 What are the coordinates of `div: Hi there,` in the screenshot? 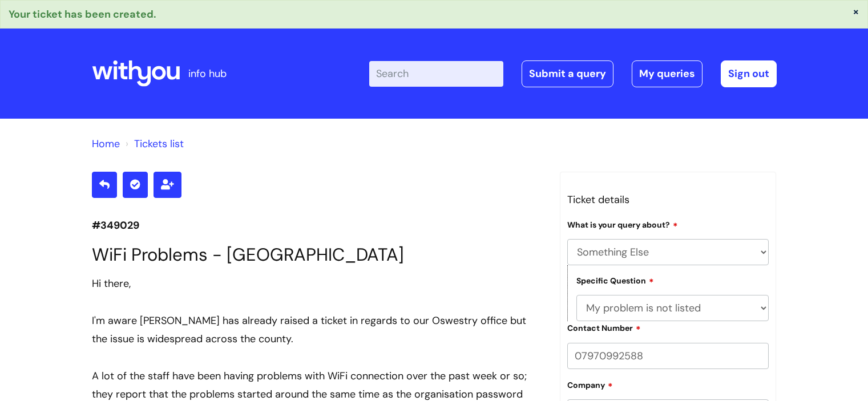 It's located at (317, 284).